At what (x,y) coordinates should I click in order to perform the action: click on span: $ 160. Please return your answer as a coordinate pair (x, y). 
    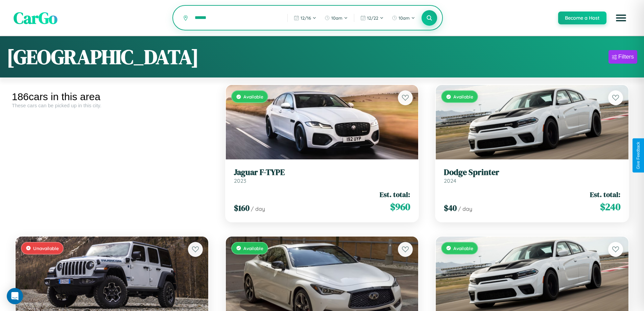
    Looking at the image, I should click on (242, 208).